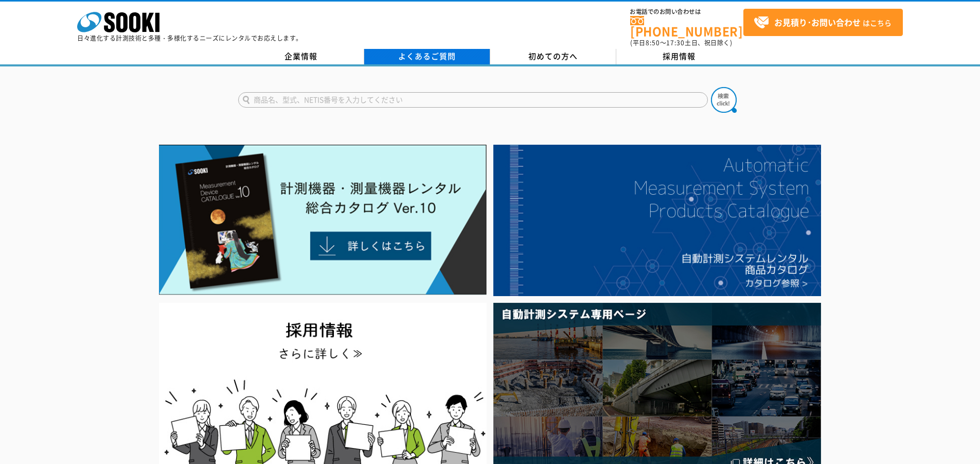 This screenshot has height=464, width=980. Describe the element at coordinates (653, 43) in the screenshot. I see `span: 8:50` at that location.